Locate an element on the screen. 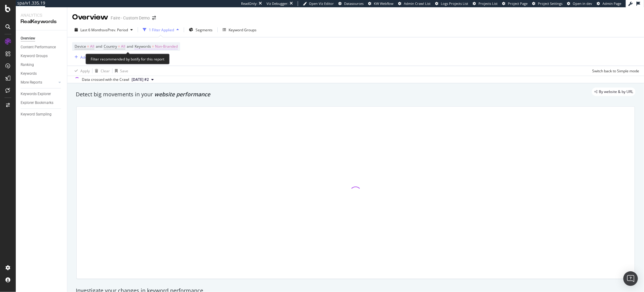 The height and width of the screenshot is (292, 644). div: arrow-right-arrow-left is located at coordinates (154, 18).